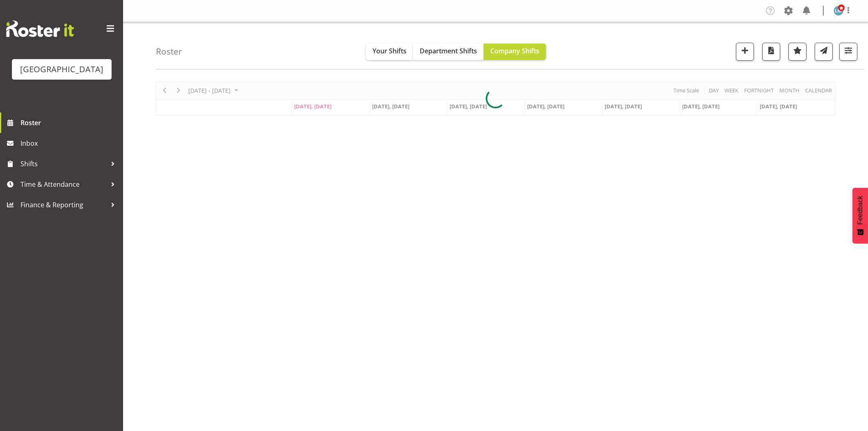 This screenshot has width=868, height=431. I want to click on span: Your Shifts, so click(389, 51).